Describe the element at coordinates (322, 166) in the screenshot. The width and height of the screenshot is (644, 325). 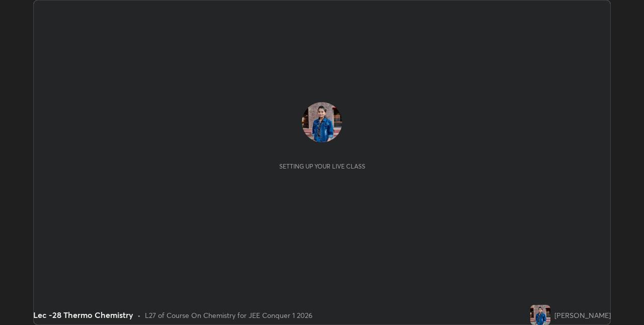
I see `div: Setting up your live class` at that location.